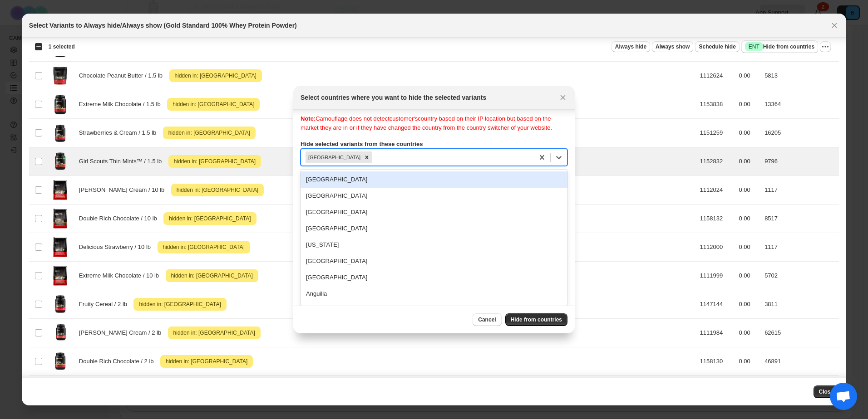 Image resolution: width=868 pixels, height=419 pixels. What do you see at coordinates (717, 390) in the screenshot?
I see `td: 1111986` at bounding box center [717, 390].